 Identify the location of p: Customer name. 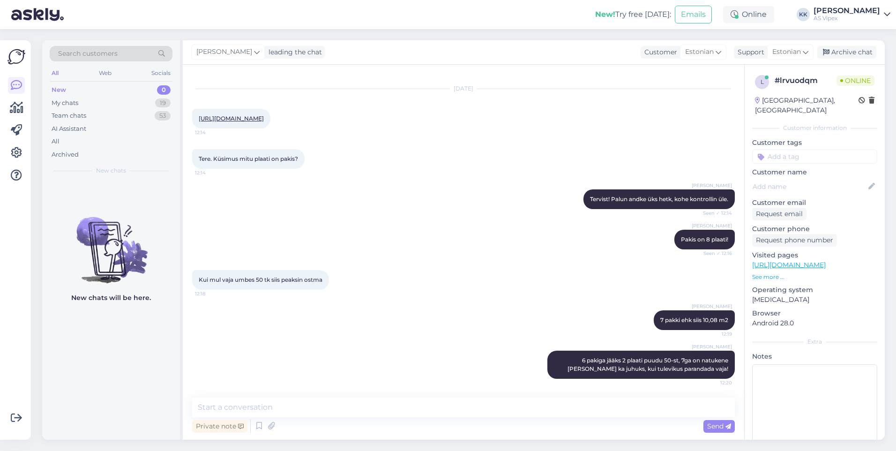
(815, 172).